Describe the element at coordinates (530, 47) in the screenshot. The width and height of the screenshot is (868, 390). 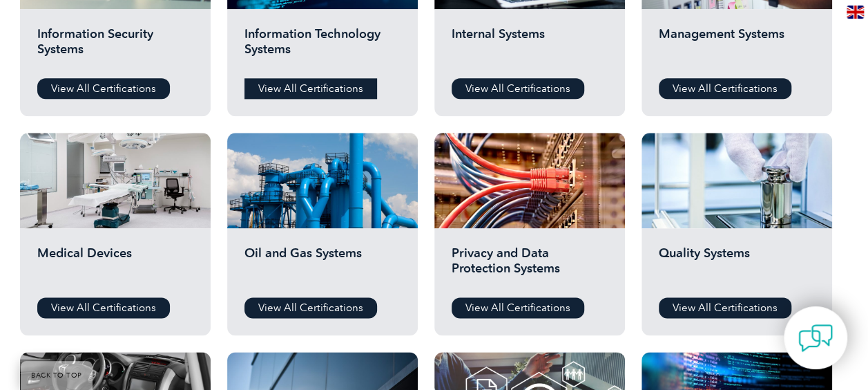
I see `h2: Internal Systems` at that location.